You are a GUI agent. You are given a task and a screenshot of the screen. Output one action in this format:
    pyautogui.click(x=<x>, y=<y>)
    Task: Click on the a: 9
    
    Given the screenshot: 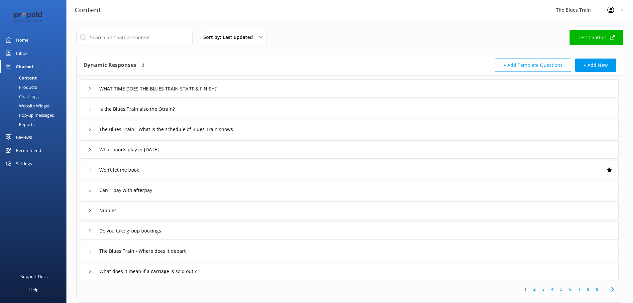 What is the action you would take?
    pyautogui.click(x=597, y=289)
    